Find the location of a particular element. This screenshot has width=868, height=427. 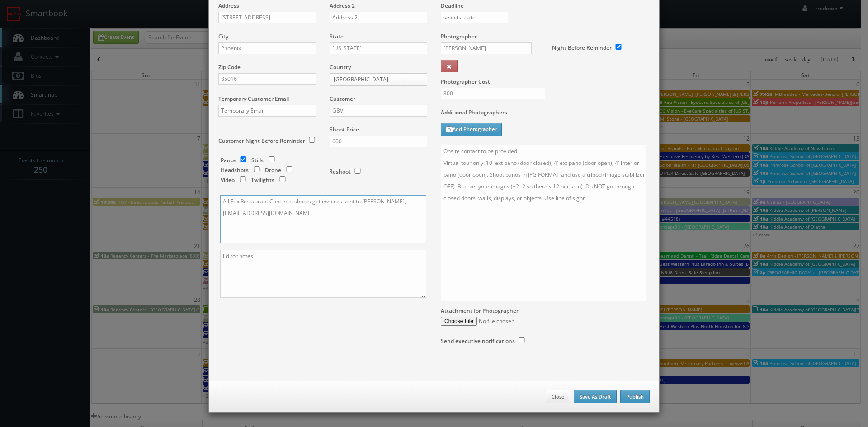

label: Drone is located at coordinates (273, 170).